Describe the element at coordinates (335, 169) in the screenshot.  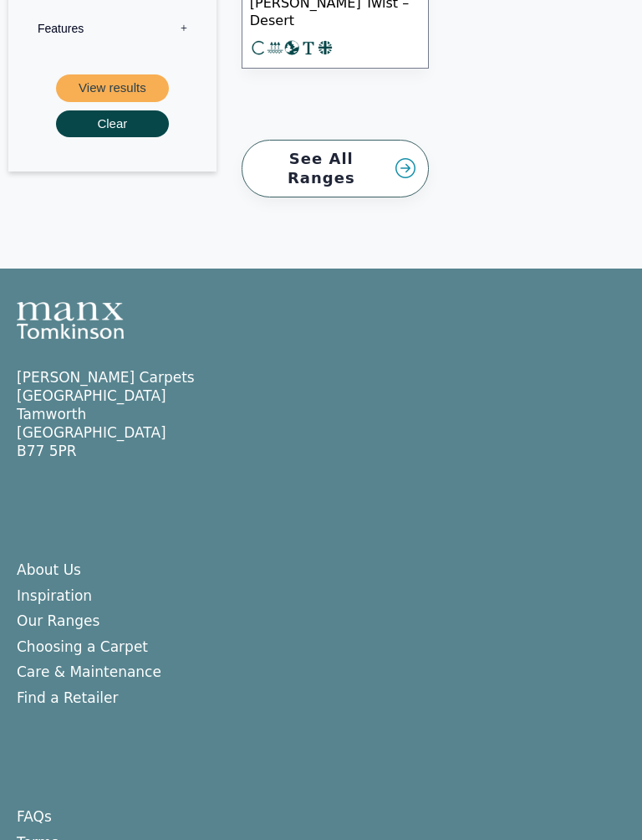
I see `a: See All Ranges` at that location.